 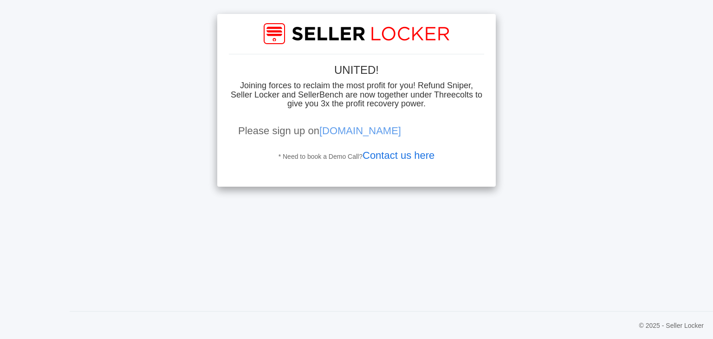 I want to click on a: Contact us here, so click(x=398, y=155).